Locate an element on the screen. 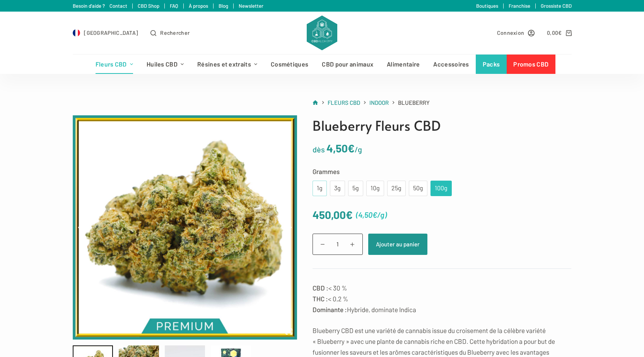 Image resolution: width=644 pixels, height=357 pixels. input: Quantité de produits is located at coordinates (338, 244).